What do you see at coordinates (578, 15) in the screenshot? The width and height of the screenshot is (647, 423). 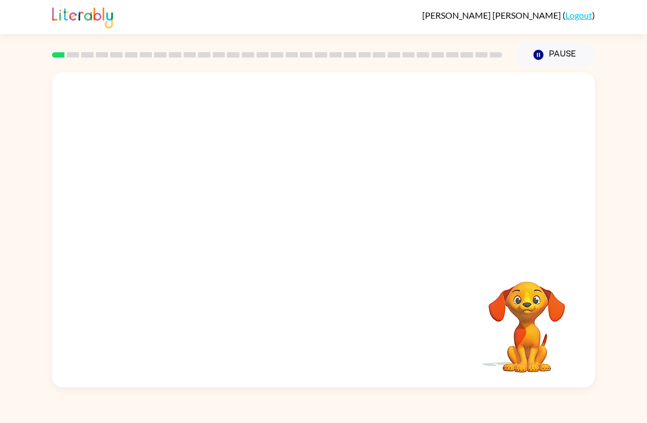 I see `a: Logout` at bounding box center [578, 15].